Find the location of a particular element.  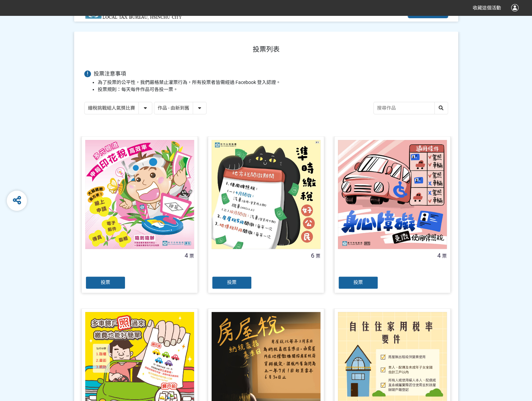

span: 收藏這個活動 is located at coordinates (487, 7).